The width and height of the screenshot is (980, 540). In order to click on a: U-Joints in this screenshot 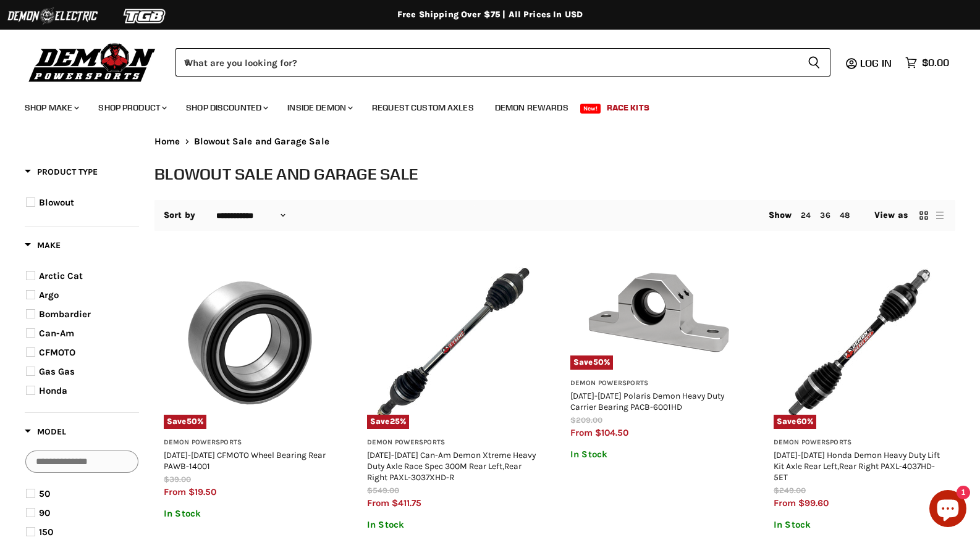, I will do `click(513, 323)`.